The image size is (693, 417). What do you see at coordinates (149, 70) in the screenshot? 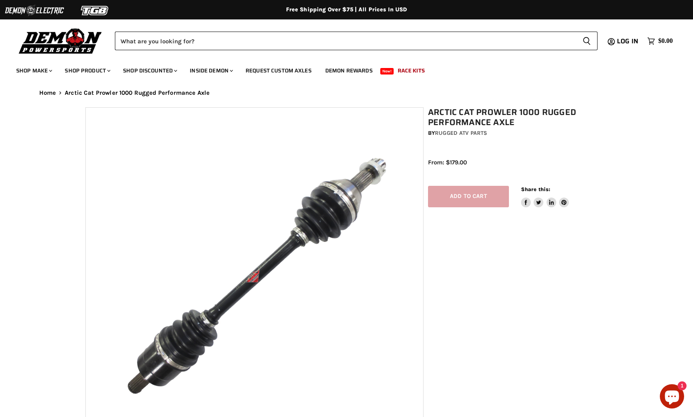
I see `a: Shop Discounted` at bounding box center [149, 70].